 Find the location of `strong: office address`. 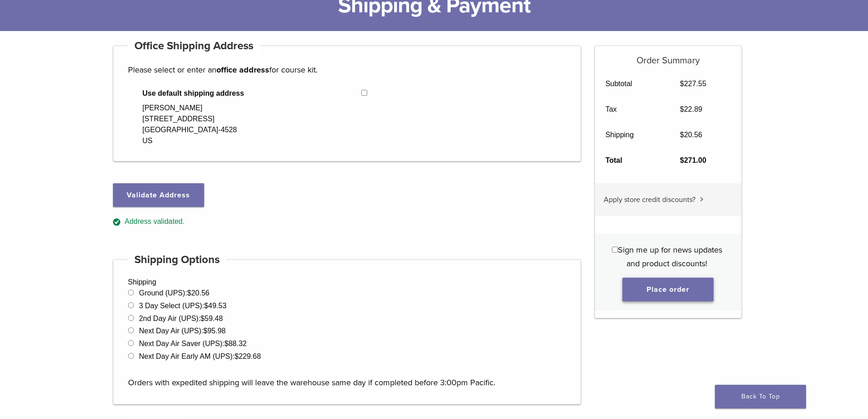

strong: office address is located at coordinates (243, 70).